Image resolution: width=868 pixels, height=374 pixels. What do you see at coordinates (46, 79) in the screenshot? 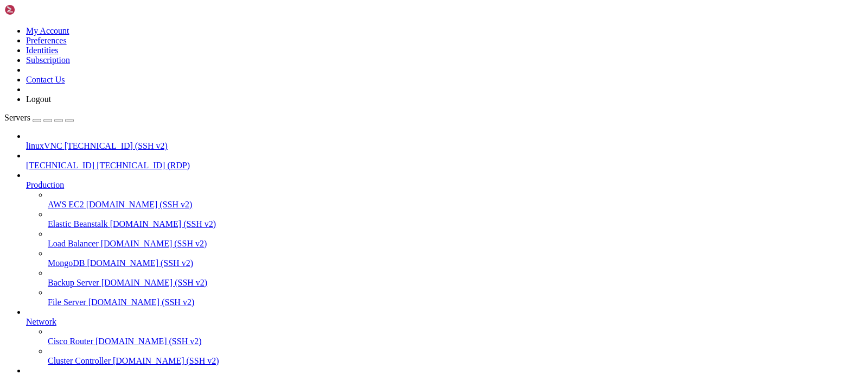
I see `a: Contact Us` at bounding box center [46, 79].